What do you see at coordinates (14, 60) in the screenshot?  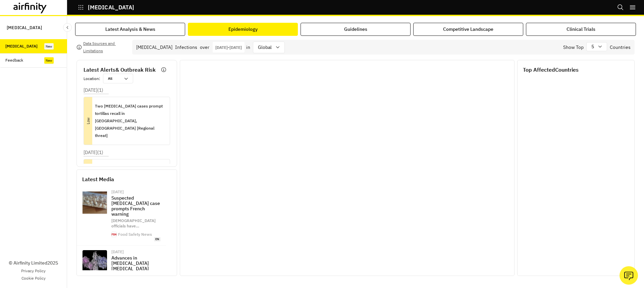 I see `div: Feedback` at bounding box center [14, 60].